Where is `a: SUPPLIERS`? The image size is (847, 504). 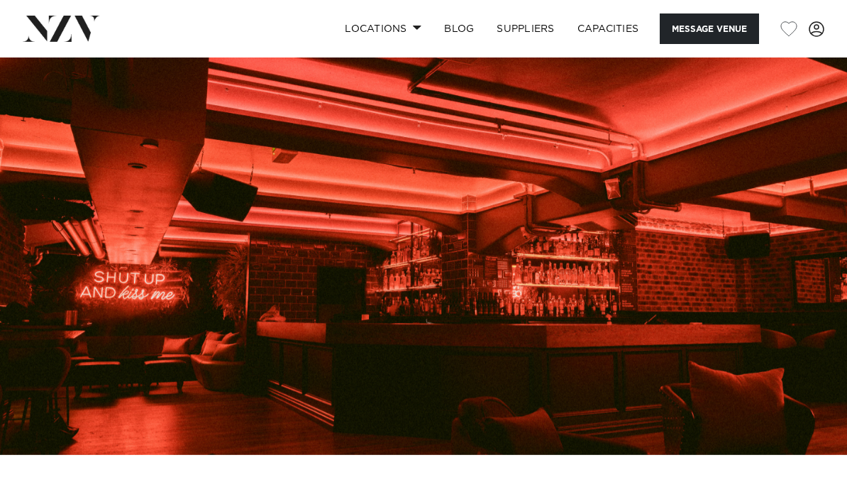
a: SUPPLIERS is located at coordinates (525, 29).